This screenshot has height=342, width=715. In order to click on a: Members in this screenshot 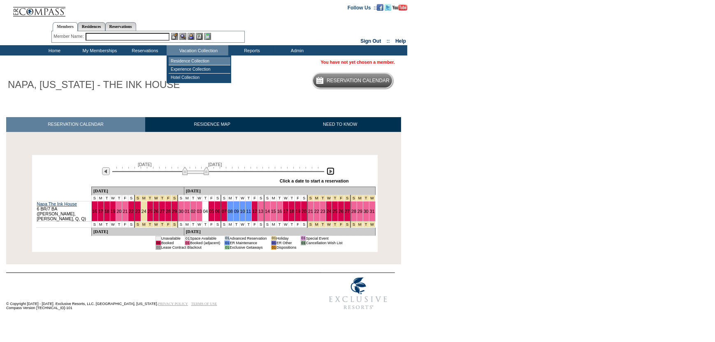, I will do `click(65, 27)`.